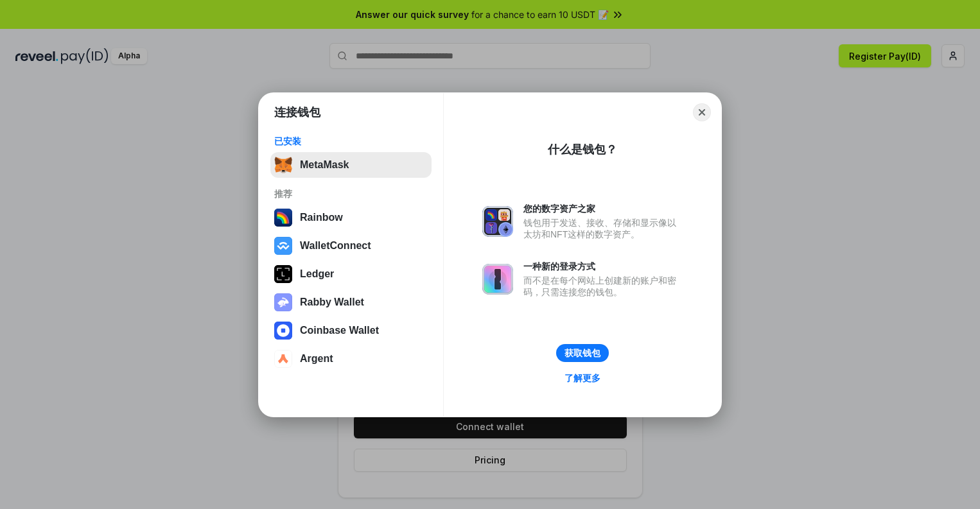  Describe the element at coordinates (603, 286) in the screenshot. I see `div: 而不是在每个网站上创建新的账户和密码，只需连接您的钱包。` at that location.